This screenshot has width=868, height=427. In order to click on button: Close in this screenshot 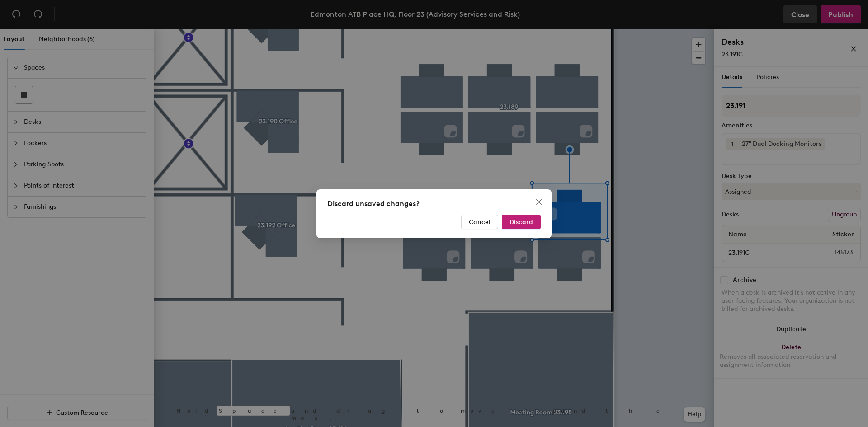, I will do `click(539, 202)`.